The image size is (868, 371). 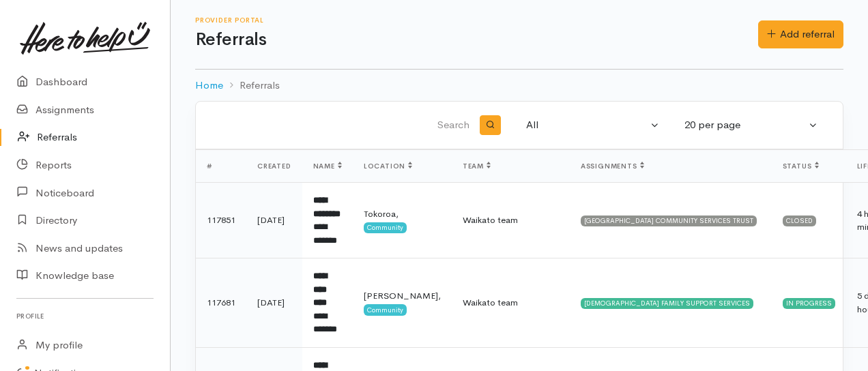 What do you see at coordinates (221, 220) in the screenshot?
I see `td: 117851` at bounding box center [221, 220].